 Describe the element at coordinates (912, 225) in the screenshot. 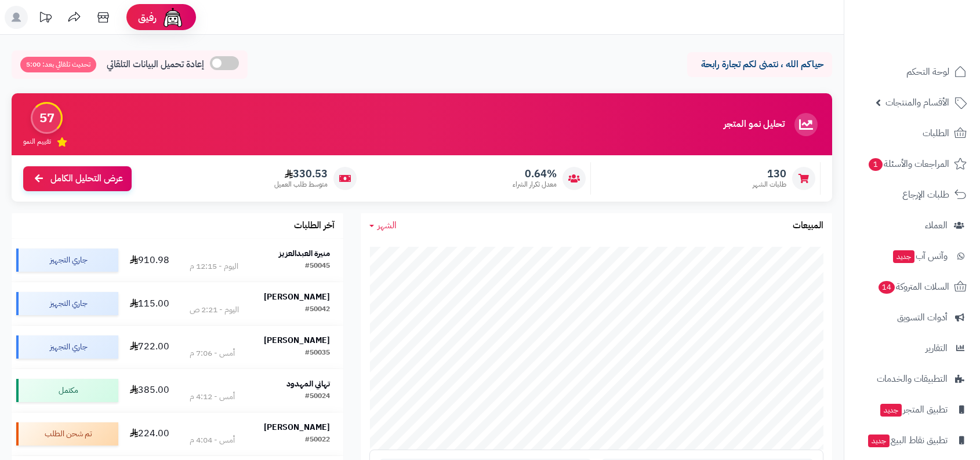

I see `a: العملاء` at that location.